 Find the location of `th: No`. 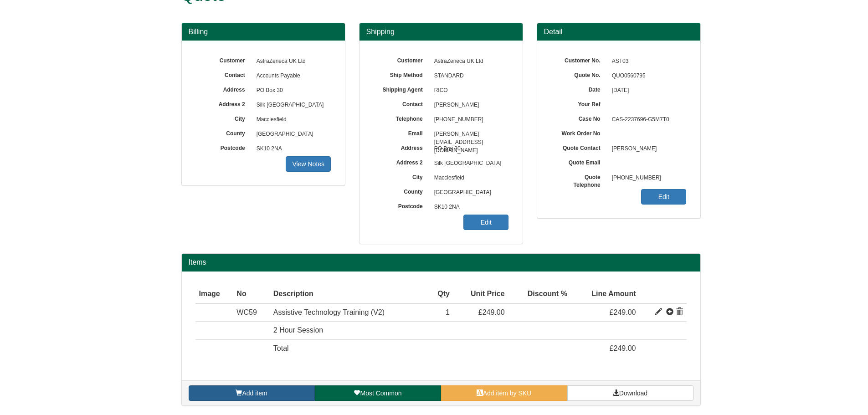

th: No is located at coordinates (251, 294).